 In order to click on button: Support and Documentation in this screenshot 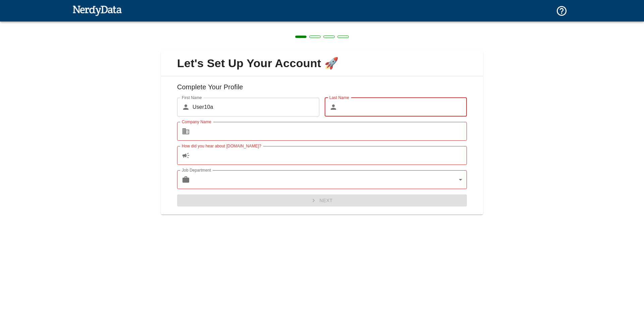, I will do `click(562, 10)`.